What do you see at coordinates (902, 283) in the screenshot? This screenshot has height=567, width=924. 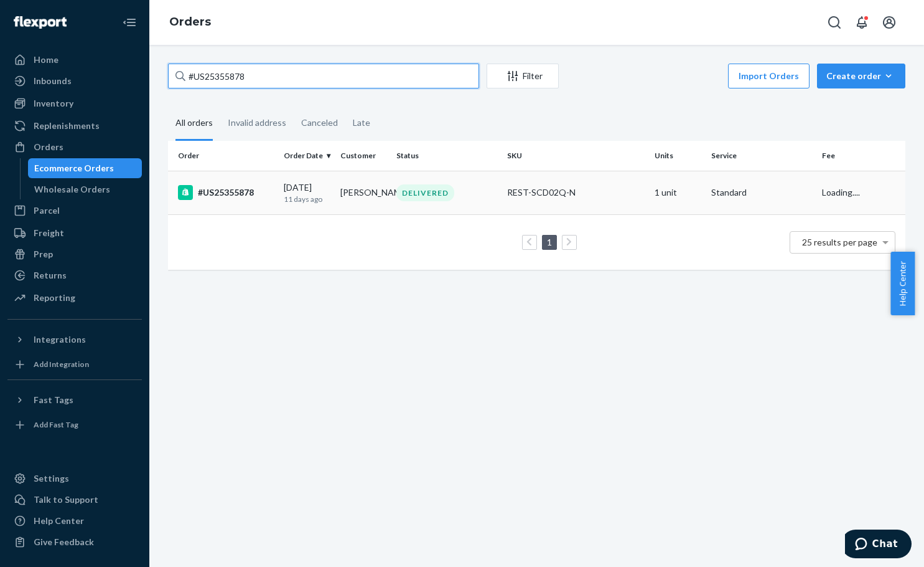 I see `span: Help Center` at bounding box center [902, 283].